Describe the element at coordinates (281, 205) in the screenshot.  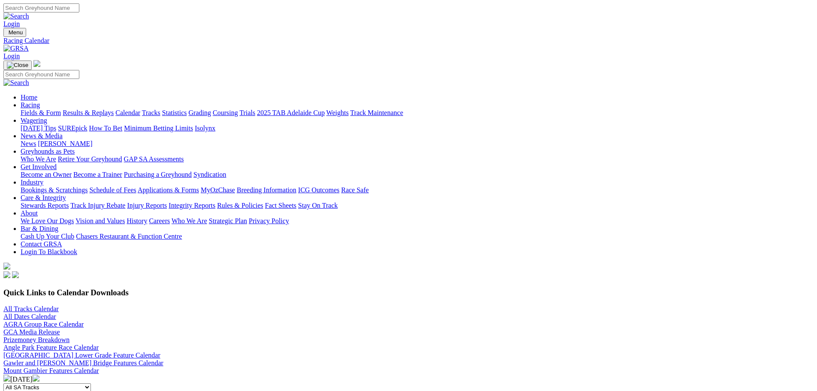
I see `a: Fact Sheets` at that location.